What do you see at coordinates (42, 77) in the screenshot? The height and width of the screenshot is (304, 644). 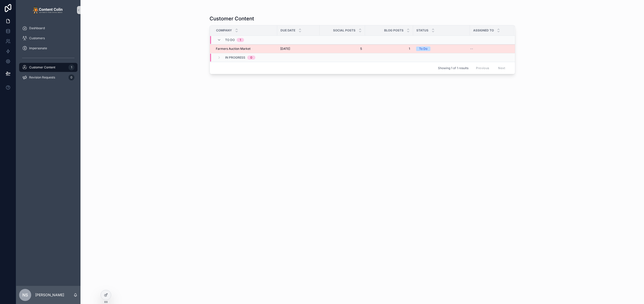 I see `span: Revision Requests` at bounding box center [42, 77].